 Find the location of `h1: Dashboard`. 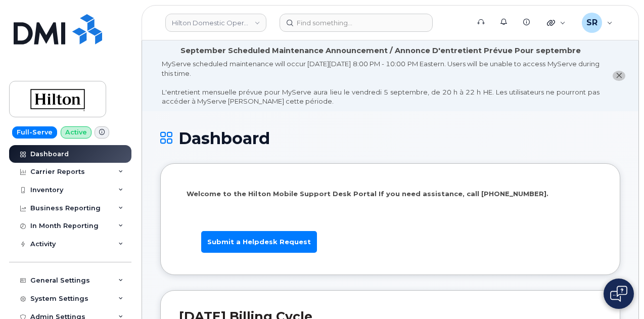

h1: Dashboard is located at coordinates (390, 138).